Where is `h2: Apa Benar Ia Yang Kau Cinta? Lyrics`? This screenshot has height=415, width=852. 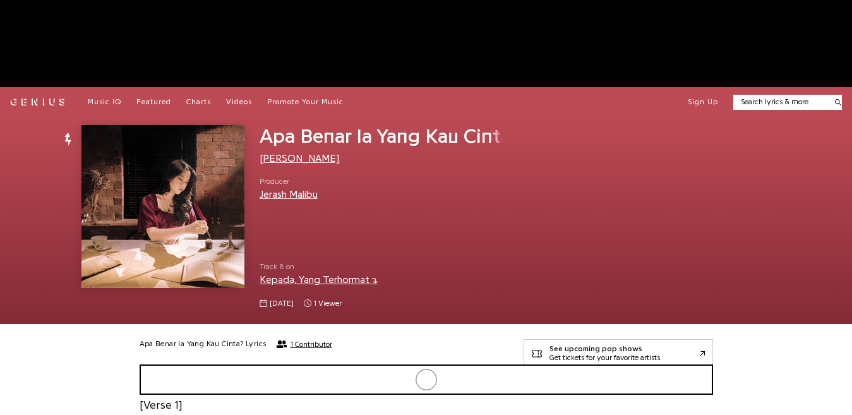 h2: Apa Benar Ia Yang Kau Cinta? Lyrics is located at coordinates (203, 344).